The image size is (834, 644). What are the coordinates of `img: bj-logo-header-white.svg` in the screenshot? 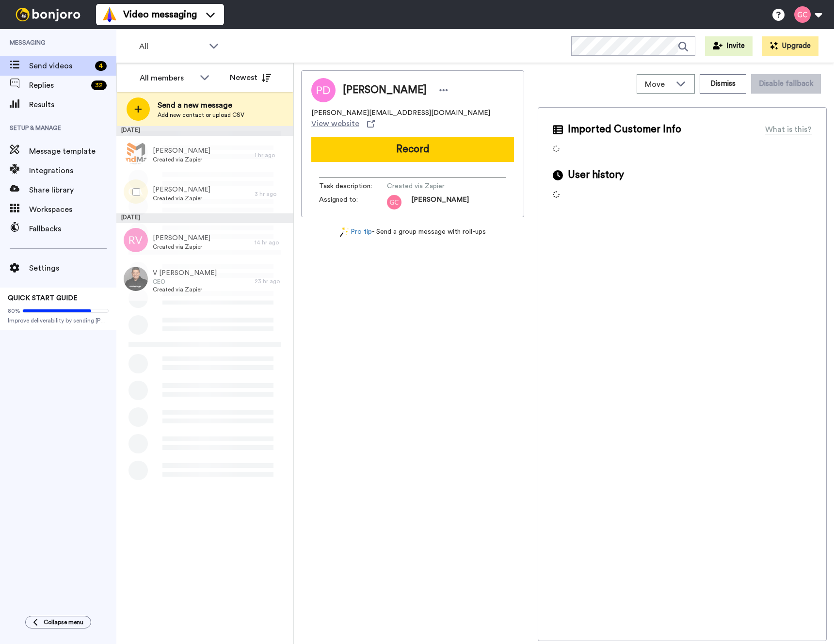 It's located at (48, 15).